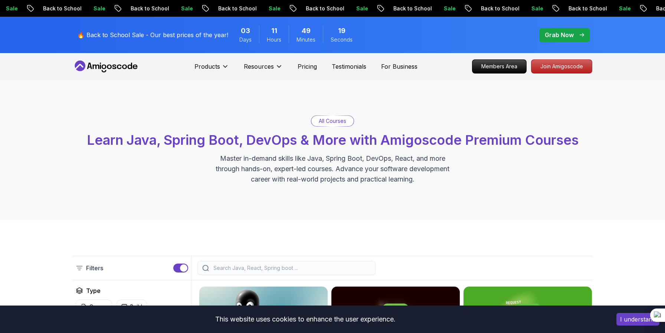 The image size is (665, 333). I want to click on span: Minutes, so click(306, 40).